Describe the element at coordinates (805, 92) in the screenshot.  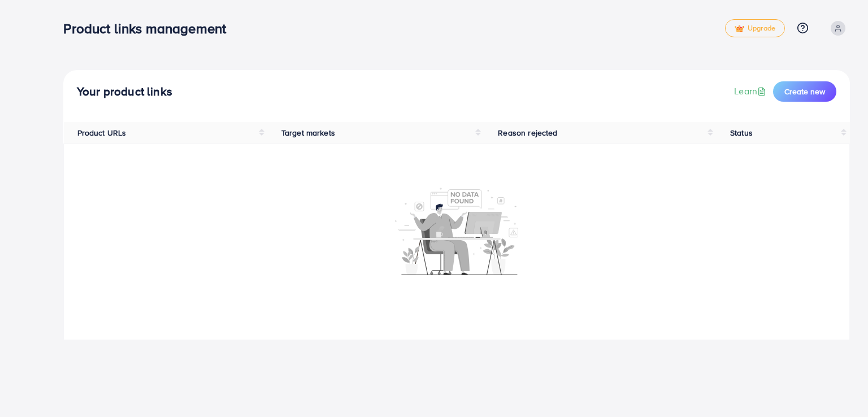
I see `span: Create new` at that location.